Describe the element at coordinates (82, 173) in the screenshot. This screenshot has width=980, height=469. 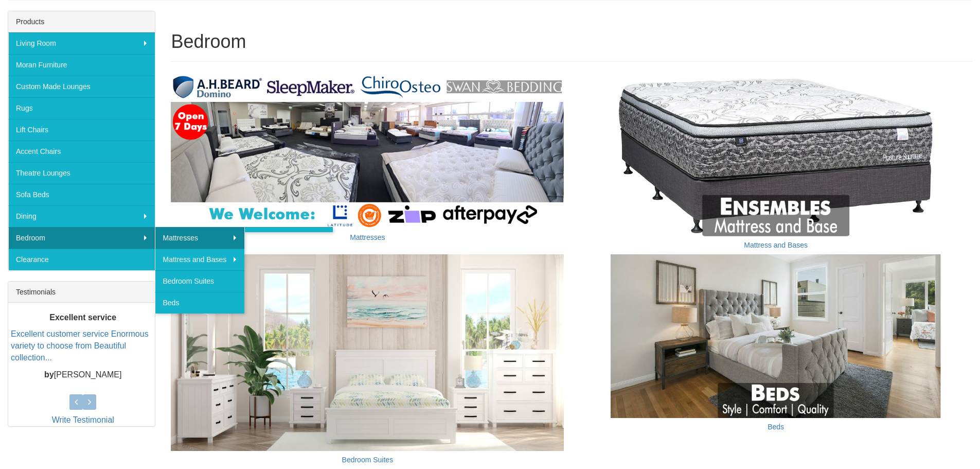
I see `a: Theatre Lounges` at that location.